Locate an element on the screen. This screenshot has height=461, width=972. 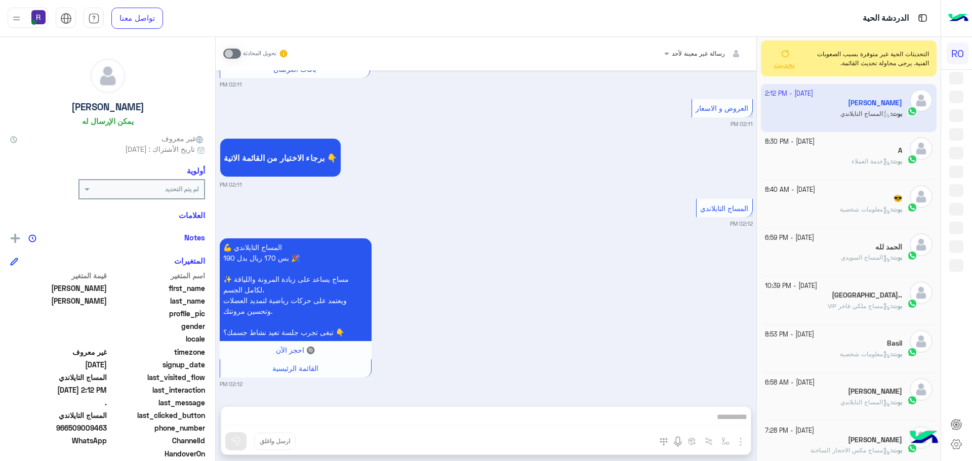
img: Logo is located at coordinates (958, 18).